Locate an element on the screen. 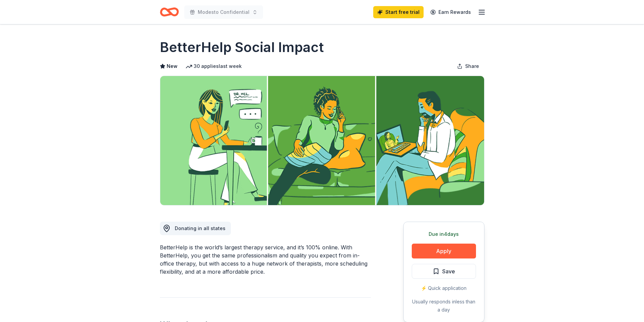 This screenshot has height=322, width=644. h1: BetterHelp Social Impact is located at coordinates (242, 47).